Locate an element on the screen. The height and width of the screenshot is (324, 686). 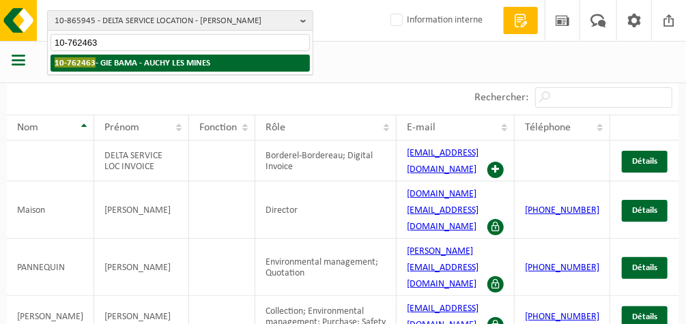
span: E-mail is located at coordinates (421, 128).